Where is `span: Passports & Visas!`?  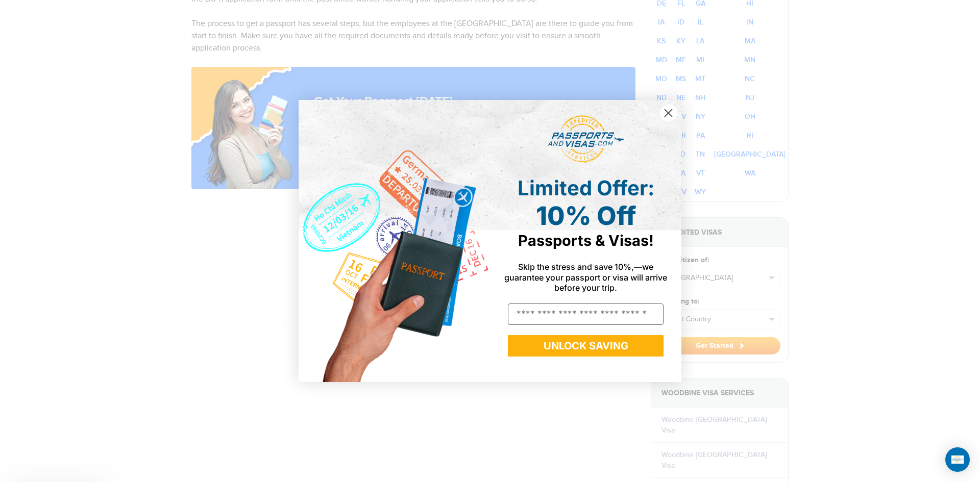 span: Passports & Visas! is located at coordinates (586, 240).